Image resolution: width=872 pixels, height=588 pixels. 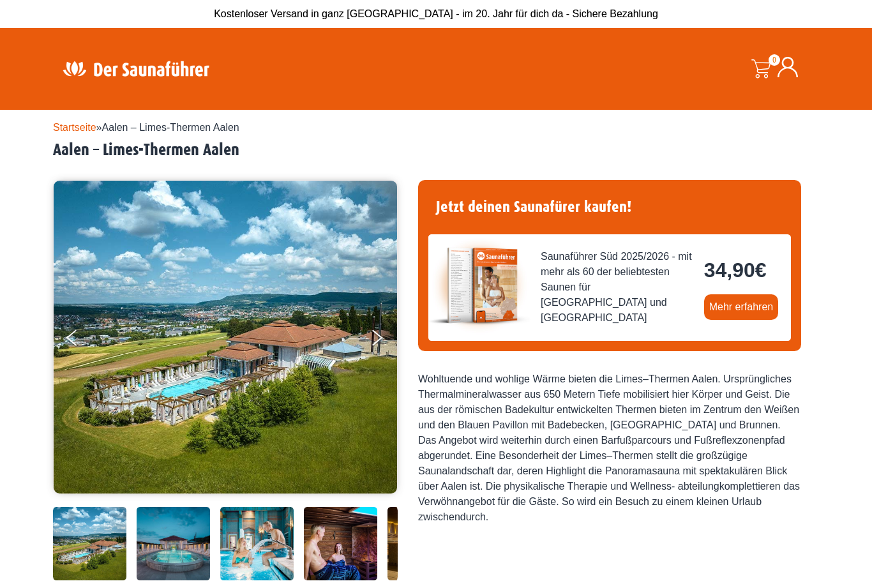 I want to click on button: Previous, so click(x=82, y=341).